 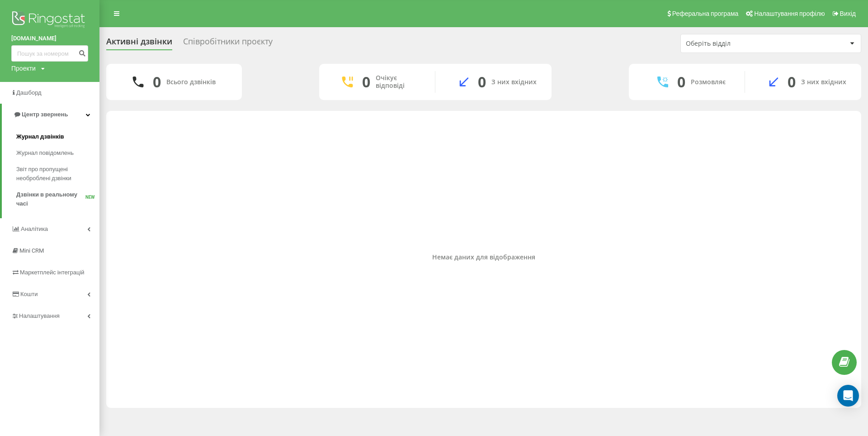 I want to click on div: Очікує відповіді, so click(x=398, y=82).